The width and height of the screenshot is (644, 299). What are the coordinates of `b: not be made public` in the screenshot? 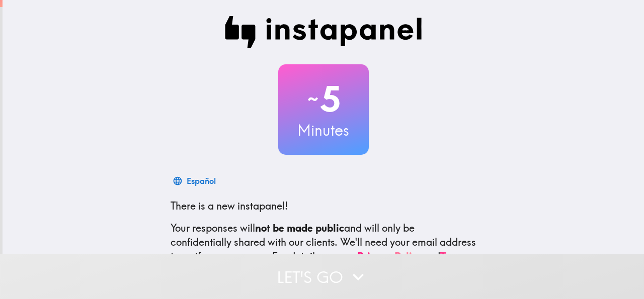 It's located at (299, 228).